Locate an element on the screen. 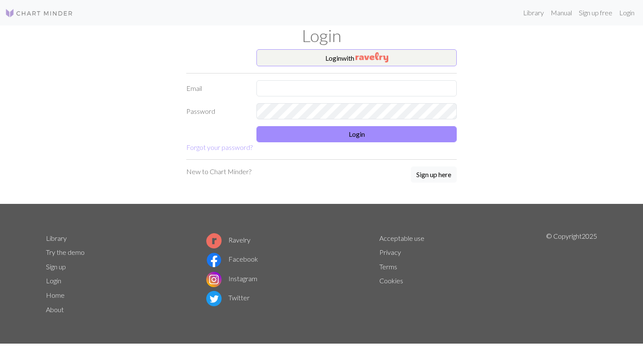 The image size is (643, 364). button: Loginwith is located at coordinates (356, 57).